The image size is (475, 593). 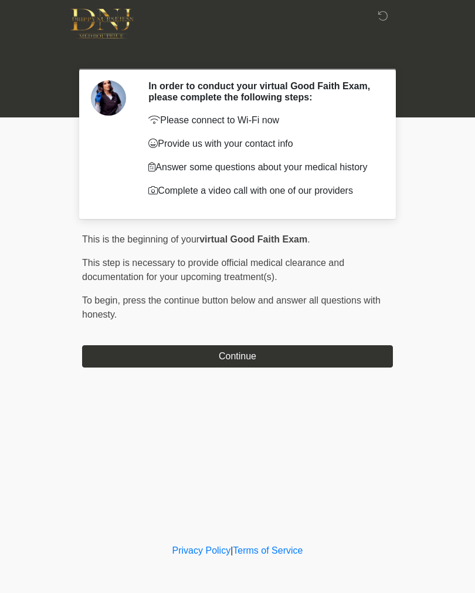 What do you see at coordinates (262, 120) in the screenshot?
I see `p: Please connect to Wi-Fi now` at bounding box center [262, 120].